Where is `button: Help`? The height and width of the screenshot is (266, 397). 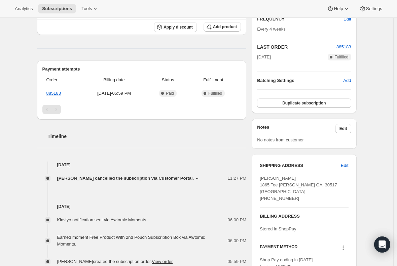 button: Help is located at coordinates (338, 9).